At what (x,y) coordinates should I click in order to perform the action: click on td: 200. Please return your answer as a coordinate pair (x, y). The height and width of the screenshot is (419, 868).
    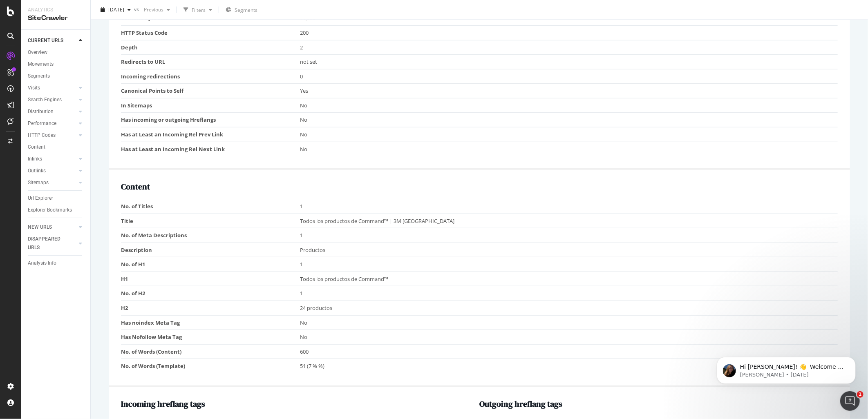
    Looking at the image, I should click on (569, 33).